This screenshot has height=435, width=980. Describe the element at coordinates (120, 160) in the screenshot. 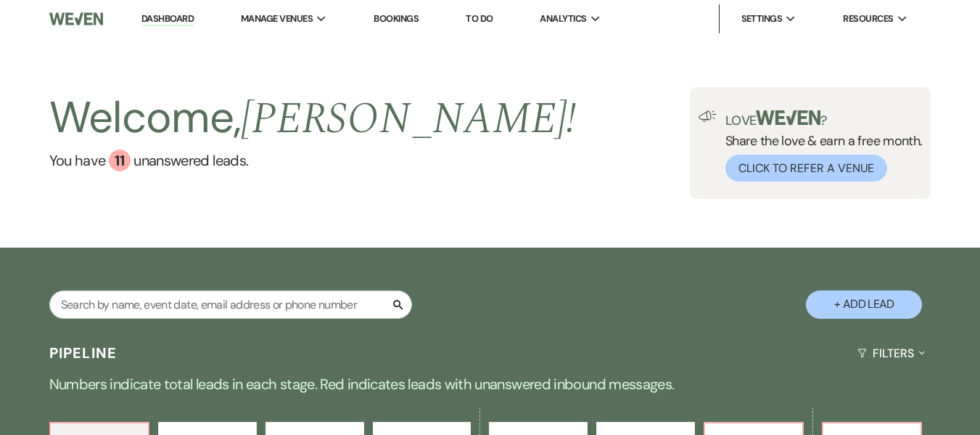

I see `div: 11` at that location.